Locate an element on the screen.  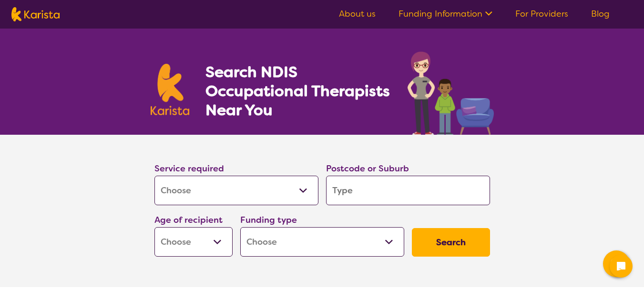
label: Funding type is located at coordinates (268, 220).